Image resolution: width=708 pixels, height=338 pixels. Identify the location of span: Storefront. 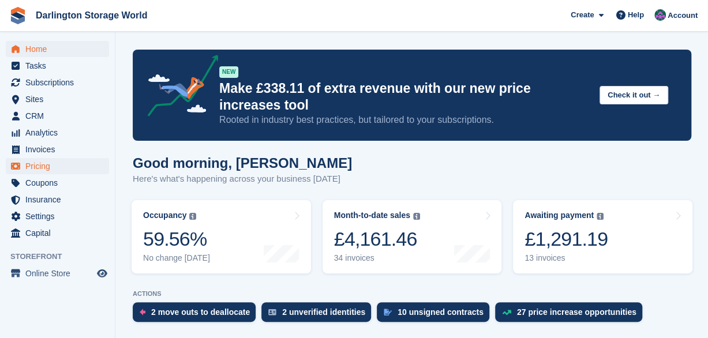
(62, 257).